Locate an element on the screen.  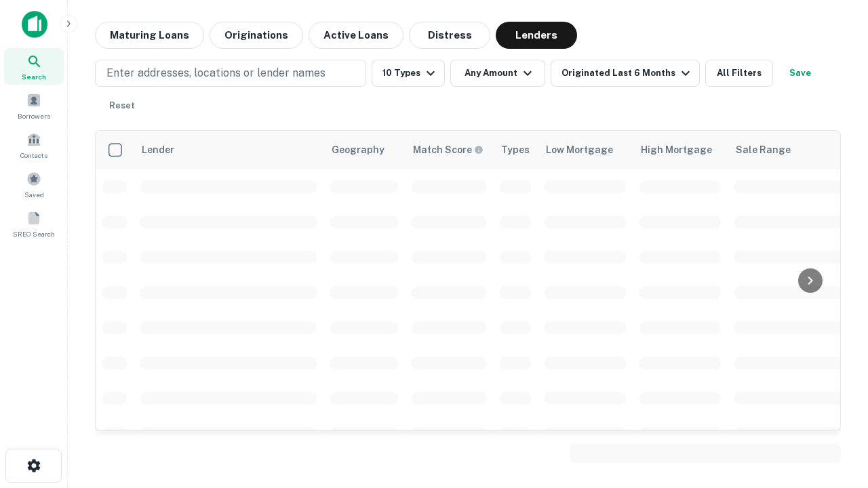
span: Borrowers is located at coordinates (34, 116).